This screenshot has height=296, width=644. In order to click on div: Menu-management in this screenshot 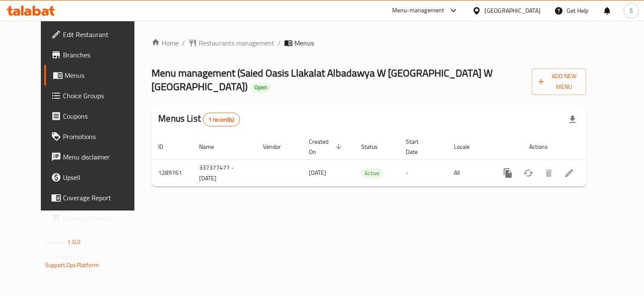, I will do `click(418, 11)`.